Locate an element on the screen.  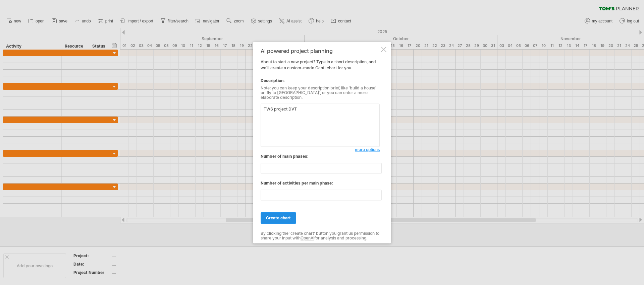
span: create chart is located at coordinates (279, 218).